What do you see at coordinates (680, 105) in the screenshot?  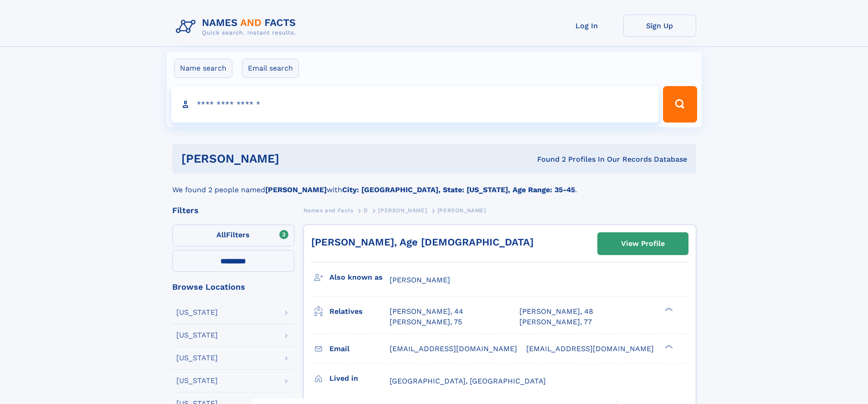 I see `button: Search Button` at bounding box center [680, 105].